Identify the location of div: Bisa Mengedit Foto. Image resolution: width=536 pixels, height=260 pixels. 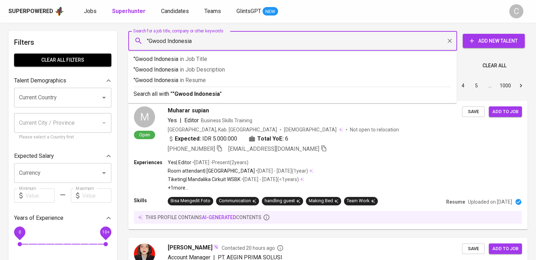
(190, 201).